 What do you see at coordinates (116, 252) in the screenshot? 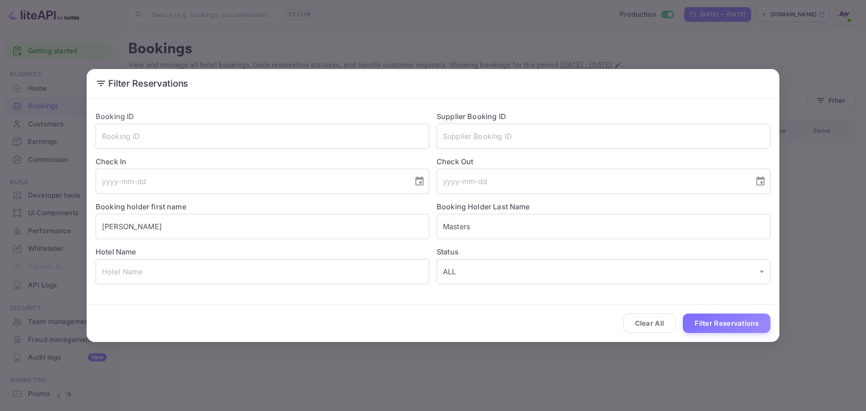
I see `label: Hotel Name` at bounding box center [116, 252].